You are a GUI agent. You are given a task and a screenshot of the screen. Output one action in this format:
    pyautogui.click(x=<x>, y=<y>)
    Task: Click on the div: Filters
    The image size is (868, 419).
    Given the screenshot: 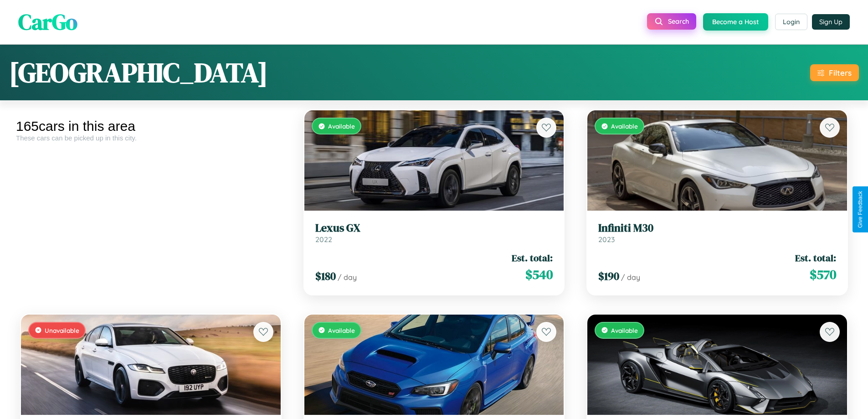 What is the action you would take?
    pyautogui.click(x=840, y=72)
    